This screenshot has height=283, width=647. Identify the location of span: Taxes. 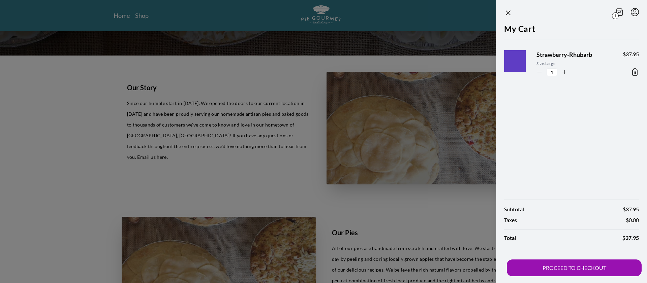
(510, 220).